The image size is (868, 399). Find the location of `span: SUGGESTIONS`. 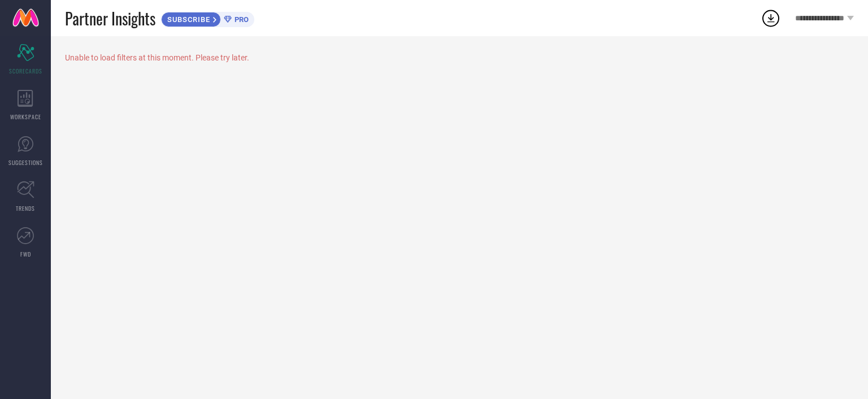

span: SUGGESTIONS is located at coordinates (25, 163).